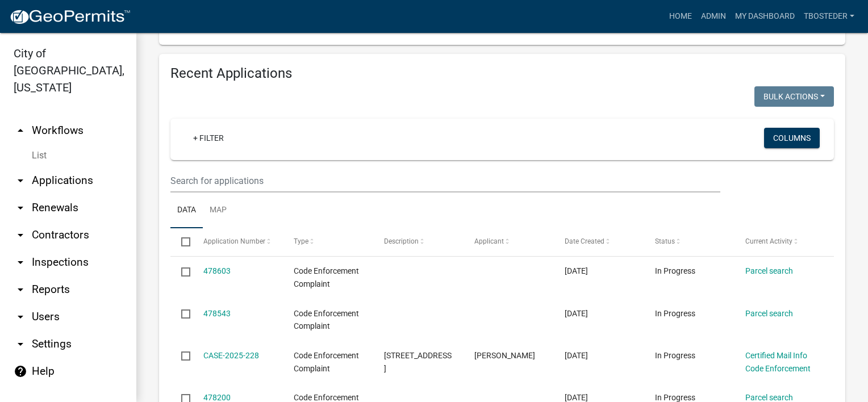  I want to click on input: Search for applications, so click(445, 181).